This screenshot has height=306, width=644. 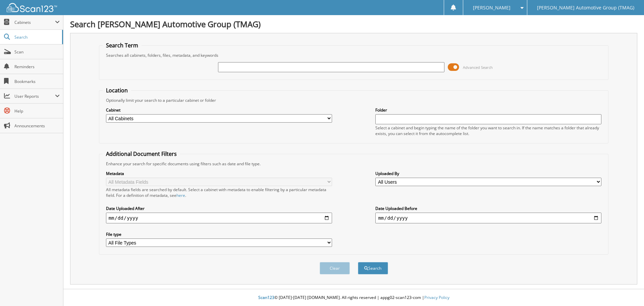 What do you see at coordinates (37, 126) in the screenshot?
I see `span: Announcements` at bounding box center [37, 126].